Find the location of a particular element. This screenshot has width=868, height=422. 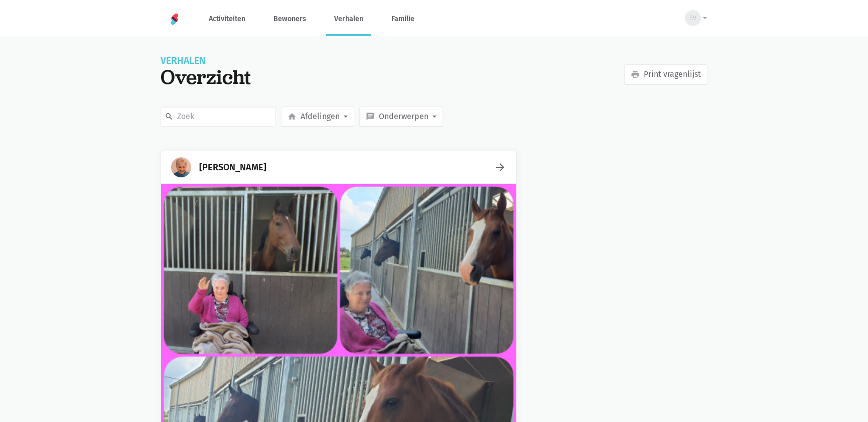

img: Marie Thèrése is located at coordinates (181, 168).